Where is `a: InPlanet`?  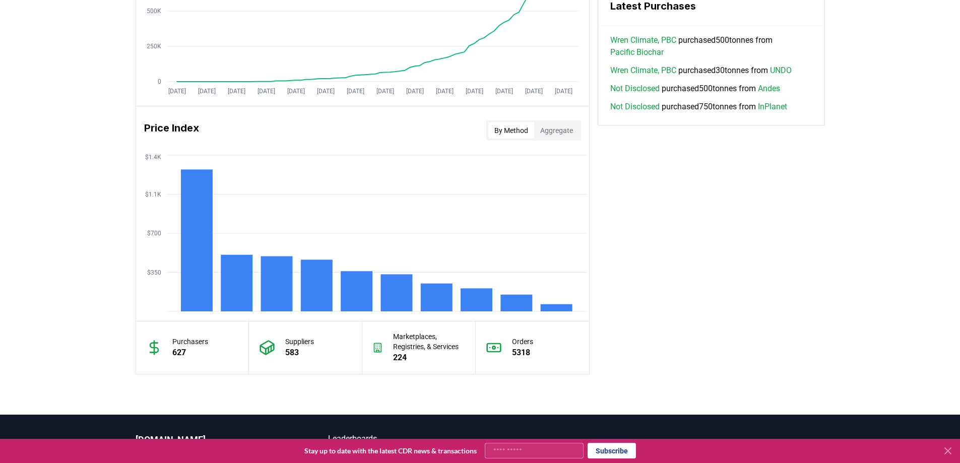 a: InPlanet is located at coordinates (773, 107).